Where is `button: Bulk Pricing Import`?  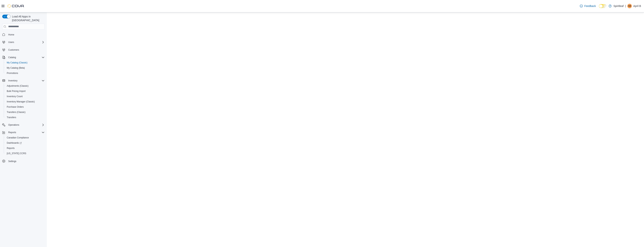 button: Bulk Pricing Import is located at coordinates (25, 91).